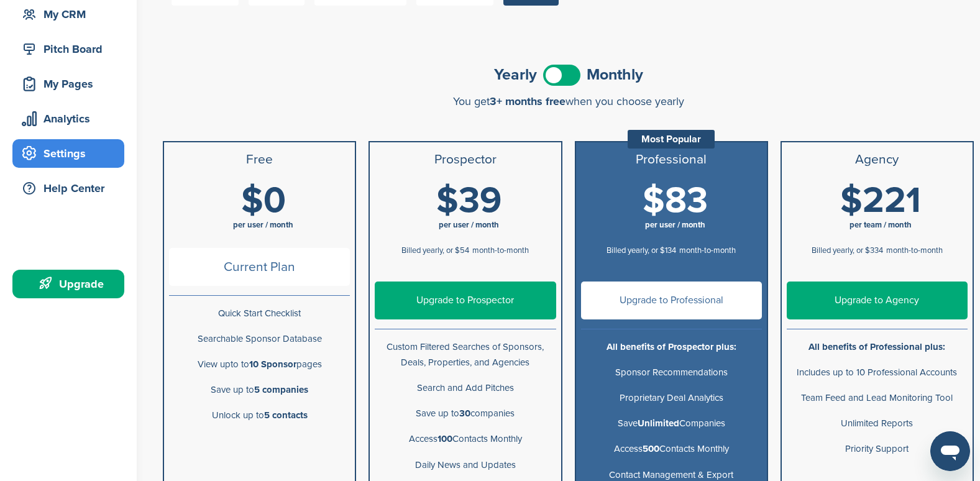 The width and height of the screenshot is (980, 481). What do you see at coordinates (445, 439) in the screenshot?
I see `b: 100` at bounding box center [445, 439].